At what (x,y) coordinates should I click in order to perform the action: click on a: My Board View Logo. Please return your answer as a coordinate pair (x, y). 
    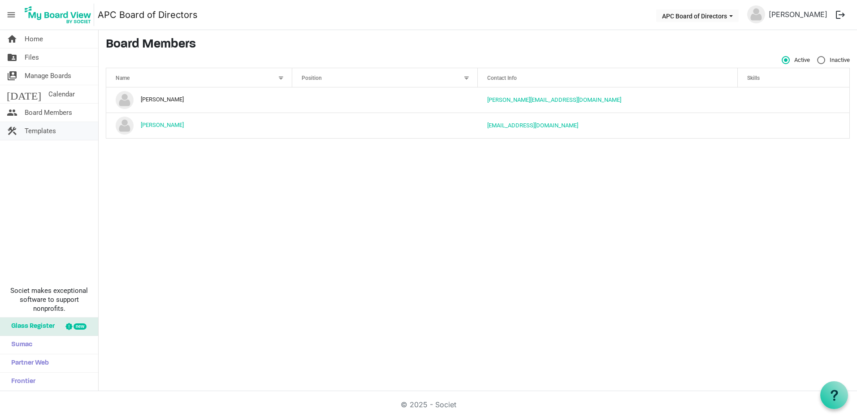
    Looking at the image, I should click on (60, 15).